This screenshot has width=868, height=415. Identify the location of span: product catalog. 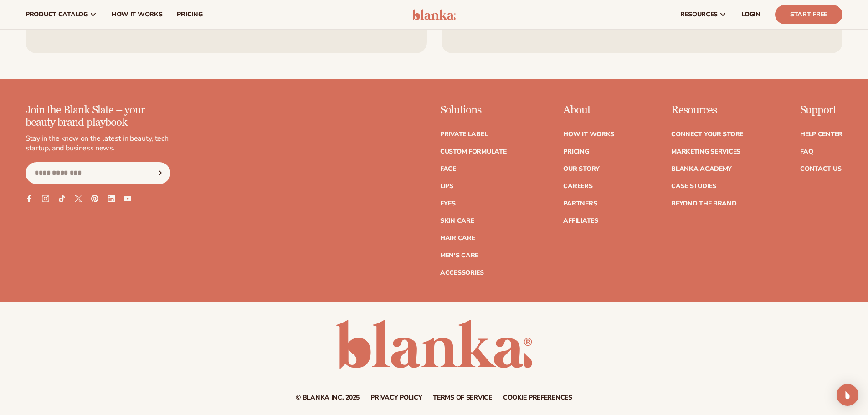
(56, 15).